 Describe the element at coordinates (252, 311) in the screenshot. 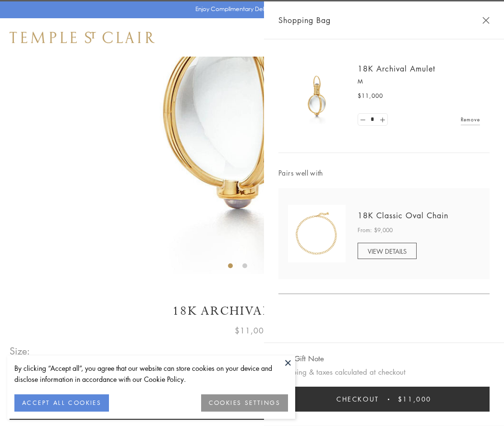

I see `h1: 18K Archival Amulet` at that location.